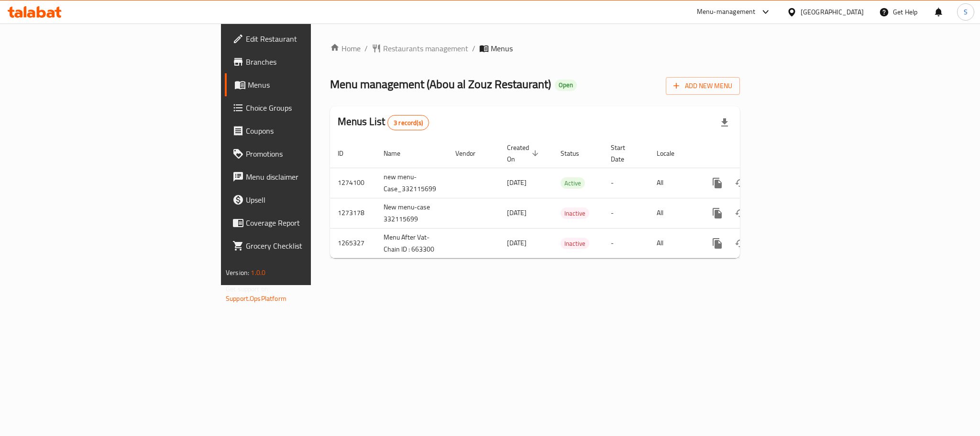 Image resolution: width=980 pixels, height=436 pixels. I want to click on span: Start Date, so click(624, 153).